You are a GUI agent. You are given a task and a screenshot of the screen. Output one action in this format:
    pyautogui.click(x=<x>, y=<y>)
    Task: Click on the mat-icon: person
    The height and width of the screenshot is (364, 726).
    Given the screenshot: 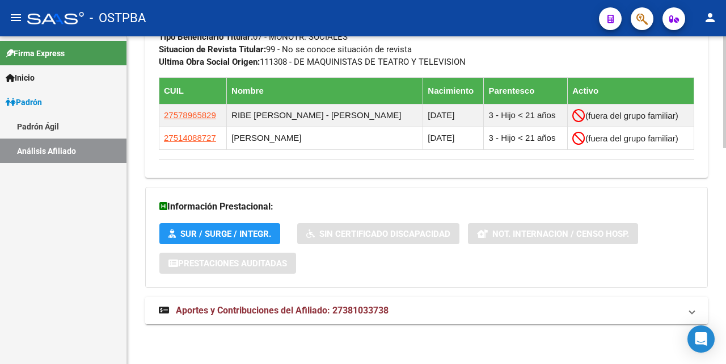 What is the action you would take?
    pyautogui.click(x=710, y=18)
    